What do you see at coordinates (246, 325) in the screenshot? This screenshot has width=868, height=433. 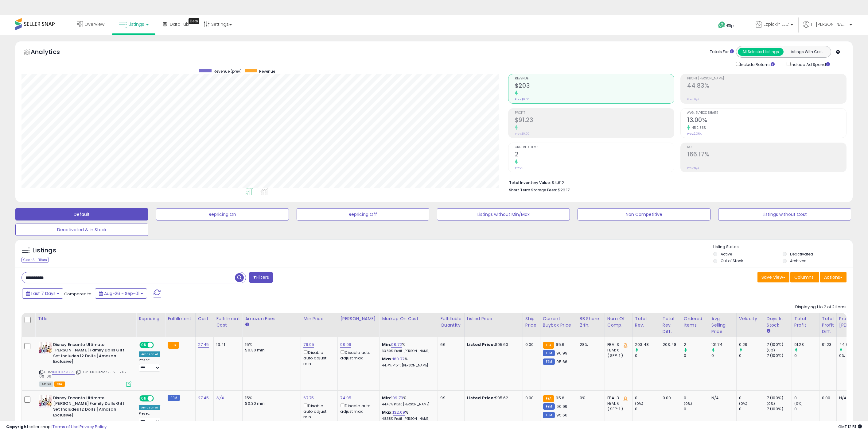 I see `small: Amazon Fees.` at bounding box center [246, 325].